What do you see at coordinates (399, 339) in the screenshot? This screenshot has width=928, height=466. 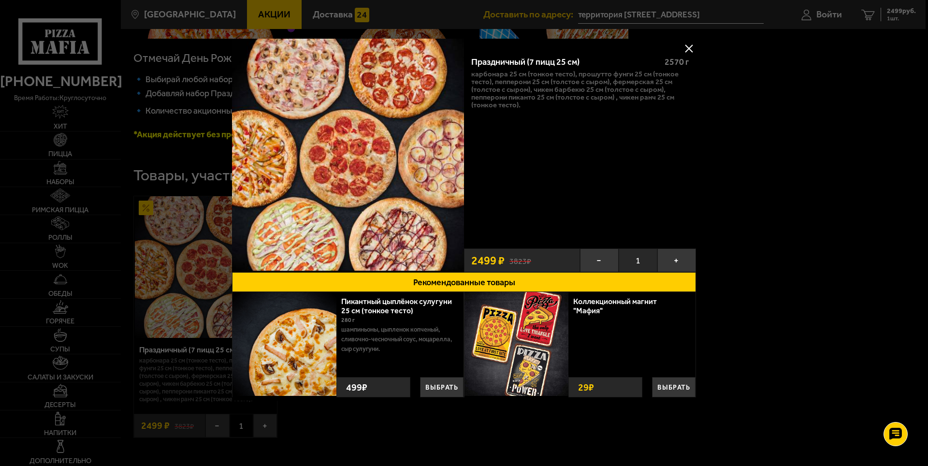 I see `p: шампиньоны, цыпленок копченый, сливочно-чесночный соус, моцарелла, сыр сулугуни.` at bounding box center [399, 339].